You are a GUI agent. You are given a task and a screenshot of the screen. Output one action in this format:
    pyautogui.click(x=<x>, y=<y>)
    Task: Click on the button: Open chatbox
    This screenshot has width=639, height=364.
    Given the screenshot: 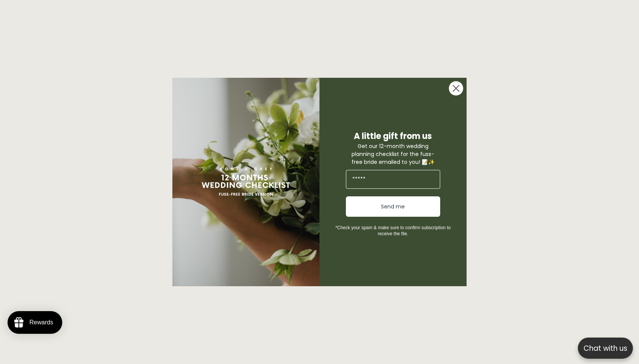 What is the action you would take?
    pyautogui.click(x=606, y=348)
    